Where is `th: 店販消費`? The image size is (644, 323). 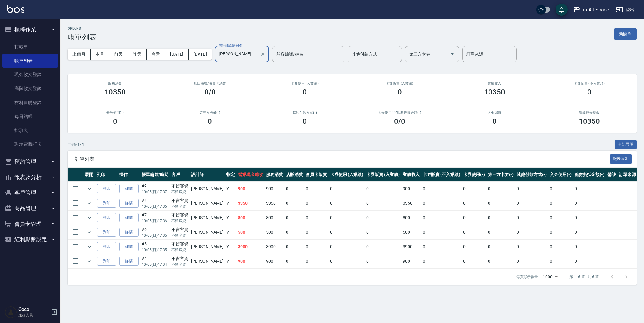
th: 店販消費 is located at coordinates (295, 175).